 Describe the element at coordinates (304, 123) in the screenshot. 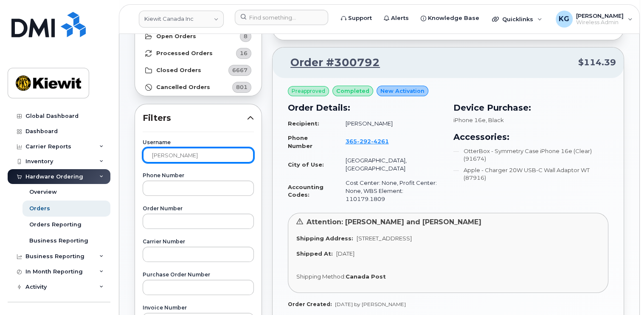

I see `strong: Recipient:` at that location.